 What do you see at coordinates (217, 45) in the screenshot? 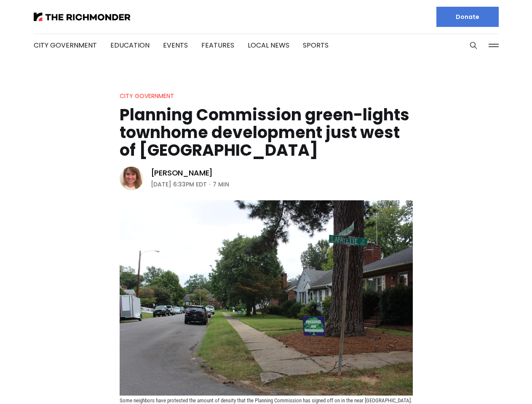
I see `a: Features` at bounding box center [217, 45].